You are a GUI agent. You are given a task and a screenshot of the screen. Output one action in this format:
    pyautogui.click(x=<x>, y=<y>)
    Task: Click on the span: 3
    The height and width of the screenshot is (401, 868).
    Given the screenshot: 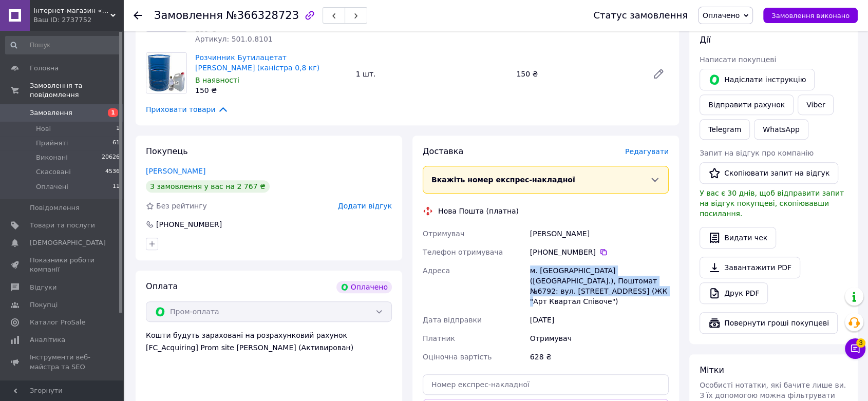 What is the action you would take?
    pyautogui.click(x=861, y=343)
    